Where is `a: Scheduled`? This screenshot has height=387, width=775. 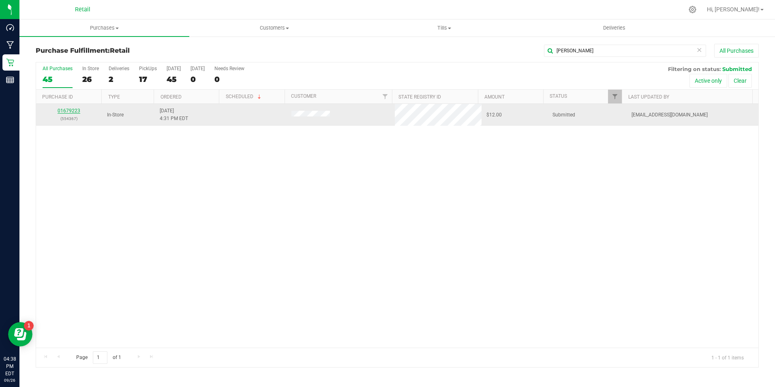 a: Scheduled is located at coordinates (244, 97).